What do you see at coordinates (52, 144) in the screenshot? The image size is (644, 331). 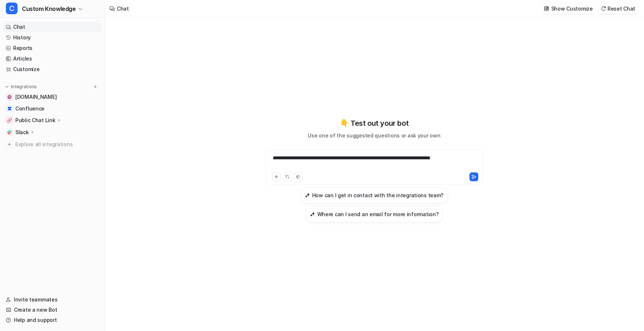 I see `a: Explore all integrations` at bounding box center [52, 144].